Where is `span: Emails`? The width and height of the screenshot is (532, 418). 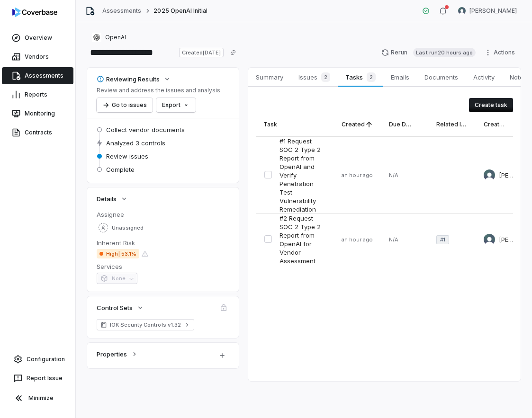 span: Emails is located at coordinates (400, 77).